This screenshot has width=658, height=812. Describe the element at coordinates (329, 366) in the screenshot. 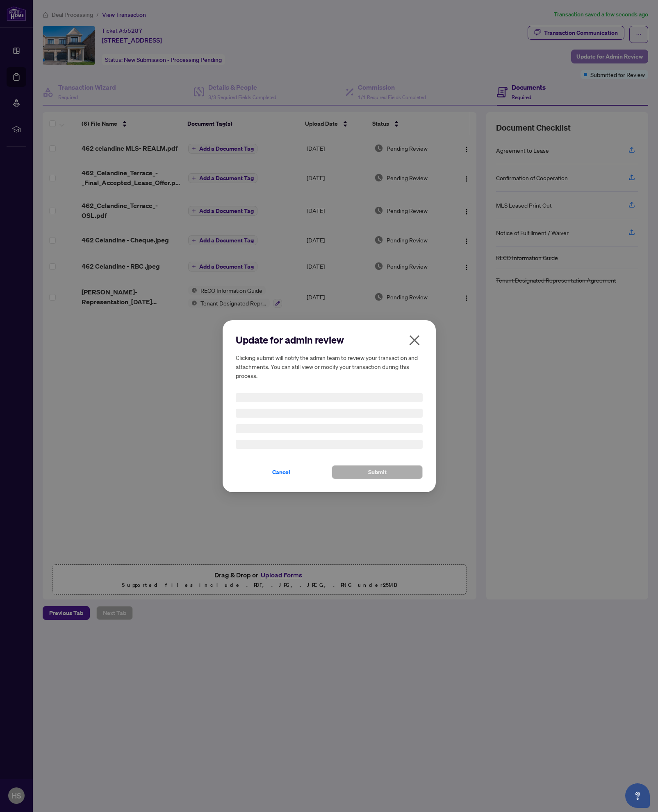

I see `h5: Clicking submit will notify the admin team to review your transaction and attachments. You can st...` at that location.